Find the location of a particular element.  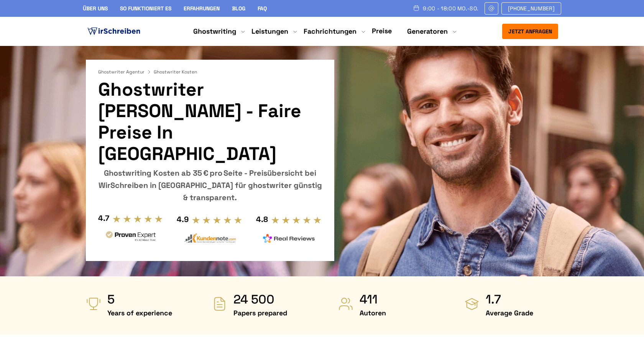

span: Years of experience is located at coordinates (140, 313).